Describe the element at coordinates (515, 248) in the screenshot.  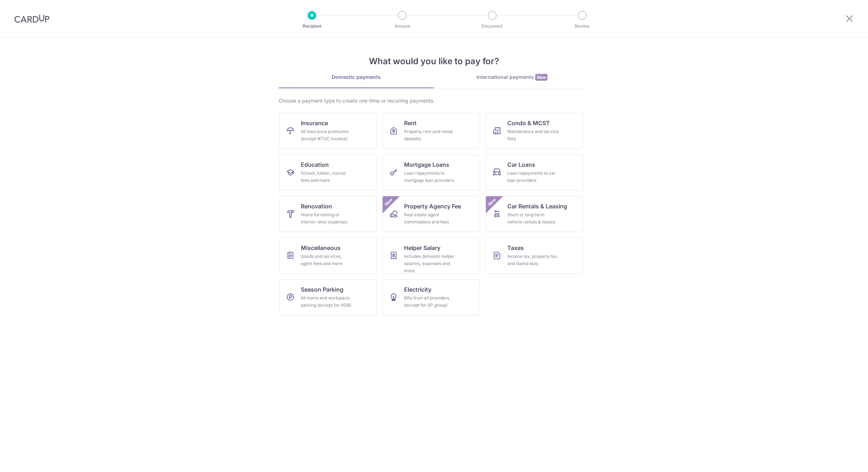
I see `span: Taxes` at that location.